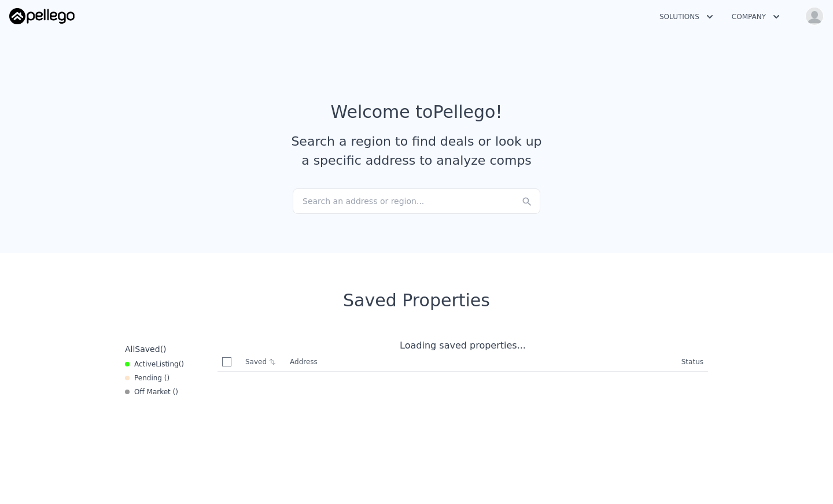 This screenshot has height=504, width=833. I want to click on span: Listing, so click(167, 364).